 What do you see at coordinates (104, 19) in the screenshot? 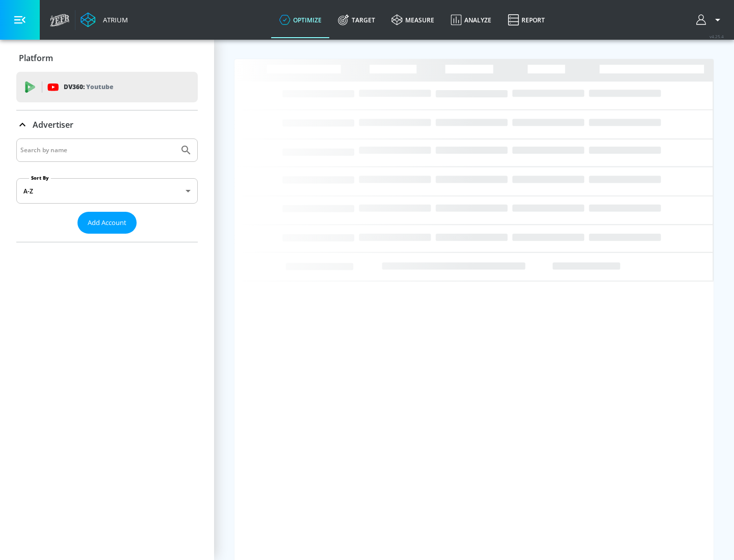
I see `a: Atrium` at bounding box center [104, 19].